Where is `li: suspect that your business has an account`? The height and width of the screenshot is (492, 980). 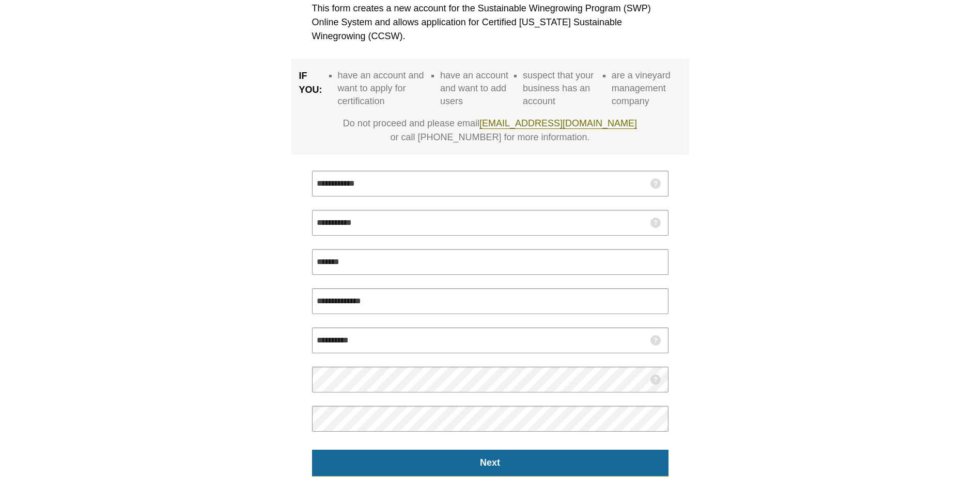 li: suspect that your business has an account is located at coordinates (562, 88).